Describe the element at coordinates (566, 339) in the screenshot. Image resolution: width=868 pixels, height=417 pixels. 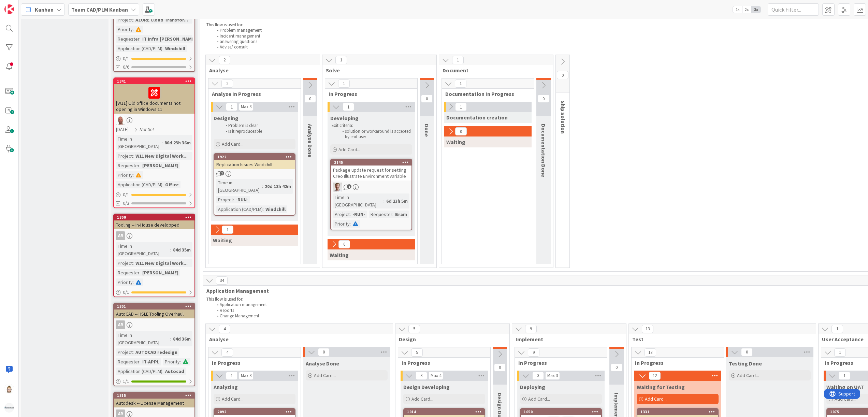
I see `span: Implement` at that location.